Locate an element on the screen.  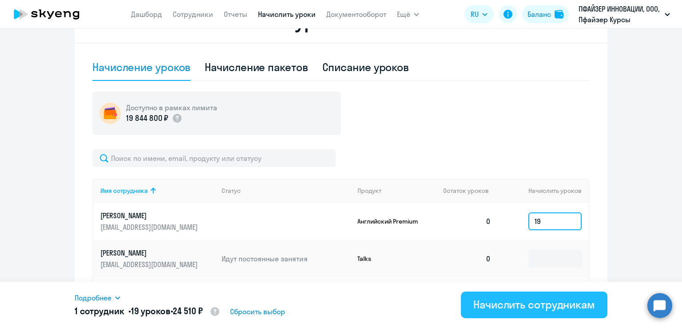
span: Ещё is located at coordinates (403, 14).